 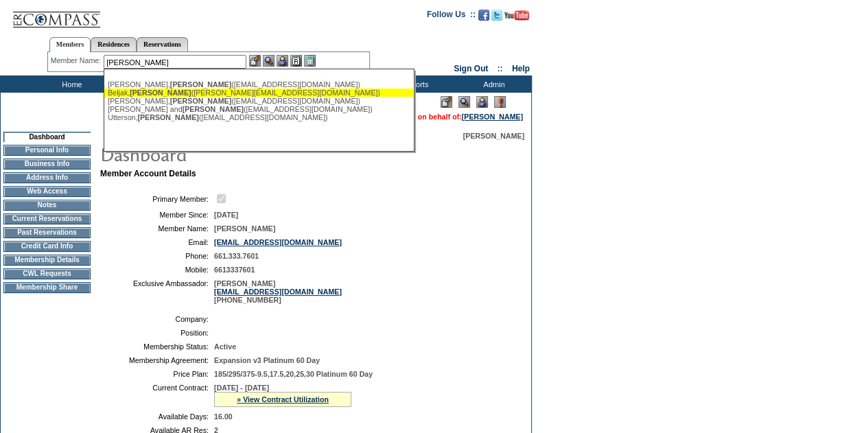 I want to click on td: Primary Member:, so click(x=158, y=198).